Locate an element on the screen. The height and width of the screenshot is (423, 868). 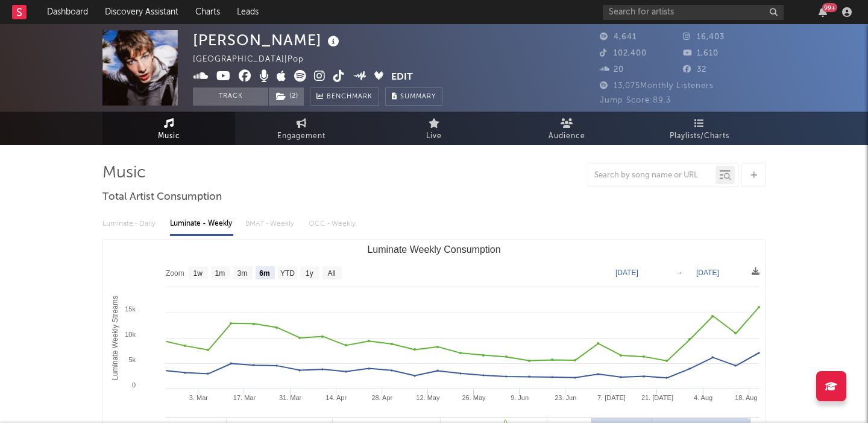
span: Engagement is located at coordinates (301, 136).